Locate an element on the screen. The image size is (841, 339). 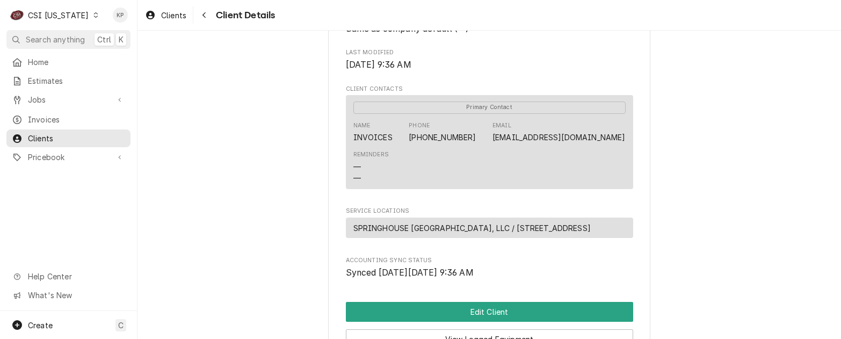
button: Navigate back is located at coordinates (204, 15).